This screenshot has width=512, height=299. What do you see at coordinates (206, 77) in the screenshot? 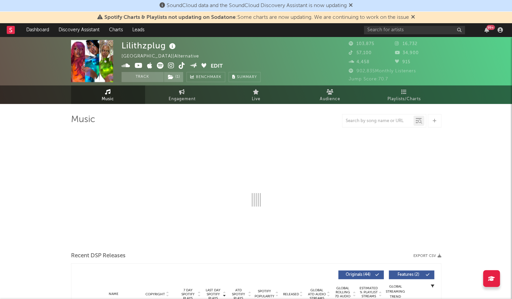
I see `a: Benchmark` at bounding box center [206, 77].